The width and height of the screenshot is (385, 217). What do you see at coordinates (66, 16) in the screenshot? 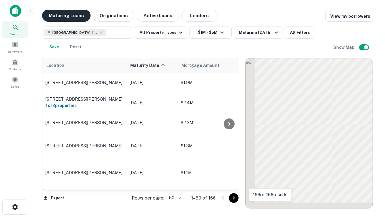
I see `button: Maturing Loans` at bounding box center [66, 16].